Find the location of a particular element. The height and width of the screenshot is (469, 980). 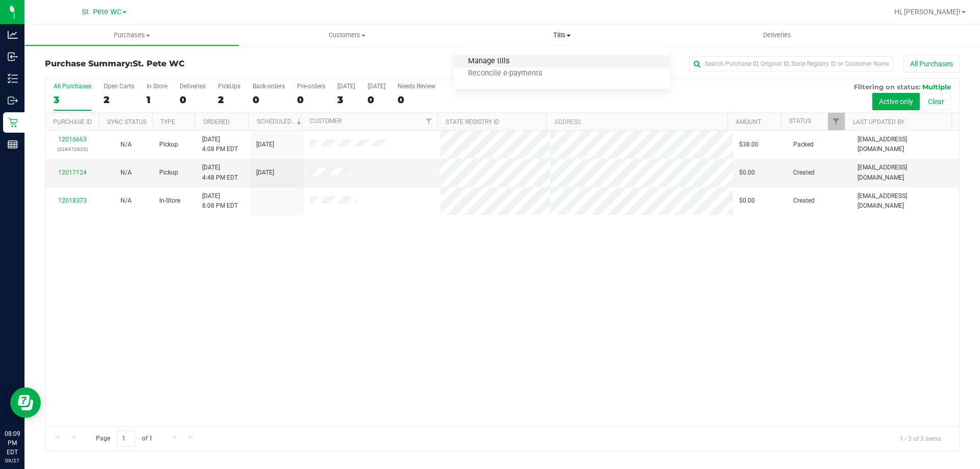

span: $38.00 is located at coordinates (749, 145).